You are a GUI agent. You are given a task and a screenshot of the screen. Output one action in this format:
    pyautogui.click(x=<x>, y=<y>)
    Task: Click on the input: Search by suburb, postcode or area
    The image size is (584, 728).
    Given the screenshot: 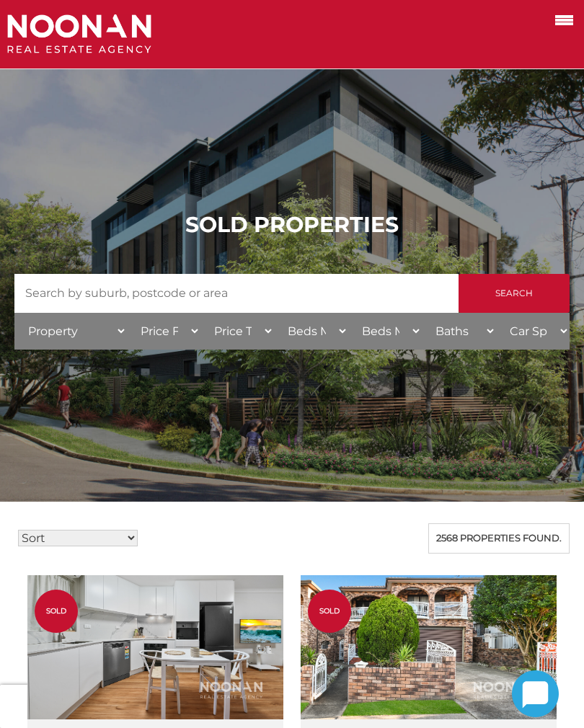 What is the action you would take?
    pyautogui.click(x=236, y=293)
    